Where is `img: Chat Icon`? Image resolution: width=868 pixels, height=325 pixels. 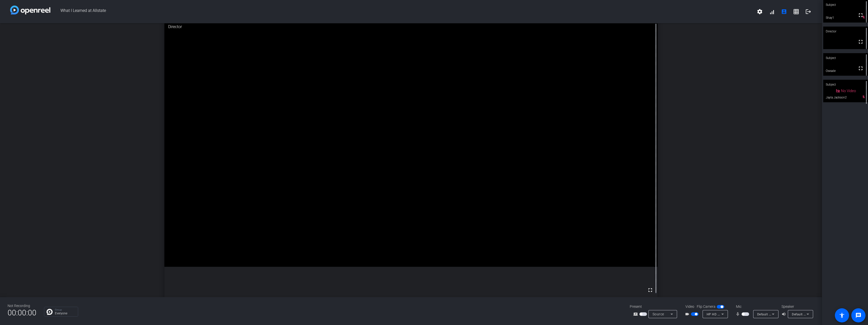
img: Chat Icon is located at coordinates (50, 312).